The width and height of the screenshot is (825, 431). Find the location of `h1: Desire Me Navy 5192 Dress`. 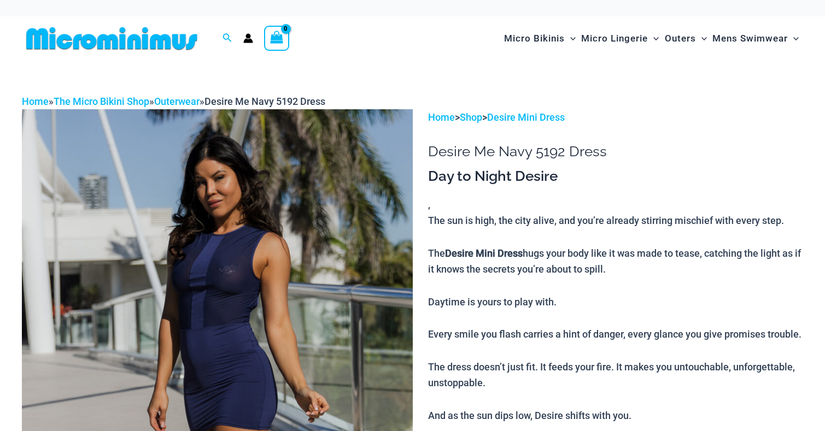

h1: Desire Me Navy 5192 Dress is located at coordinates (616, 151).